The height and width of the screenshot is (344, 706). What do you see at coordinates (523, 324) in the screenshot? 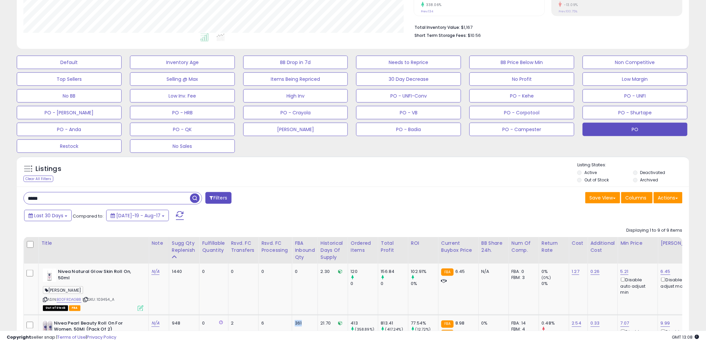
I see `div: FBA: 14` at bounding box center [523, 324].